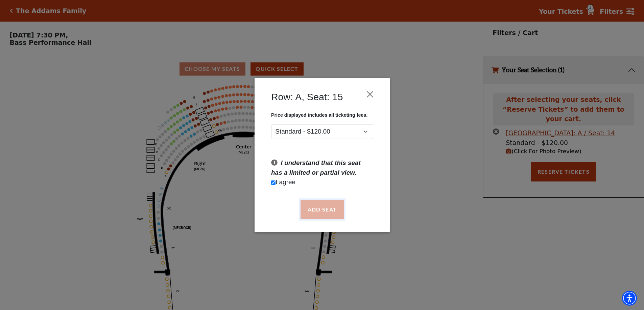  I want to click on p: Price displayed includes all ticketing fees., so click(322, 115).